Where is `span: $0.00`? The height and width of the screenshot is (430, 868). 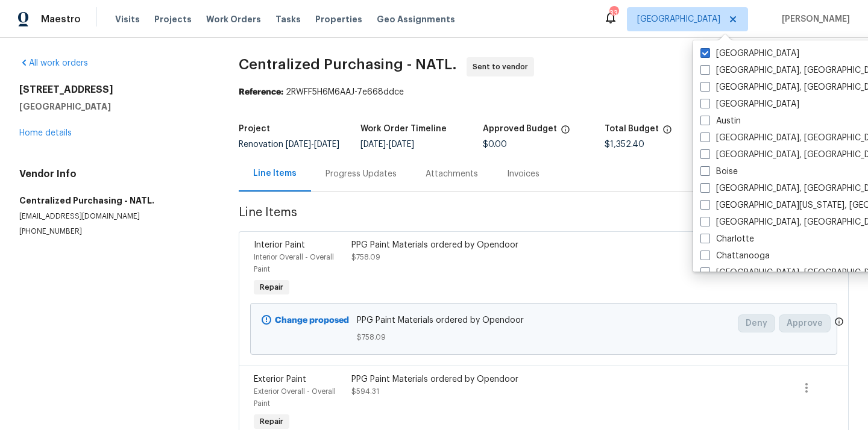 span: $0.00 is located at coordinates (495, 144).